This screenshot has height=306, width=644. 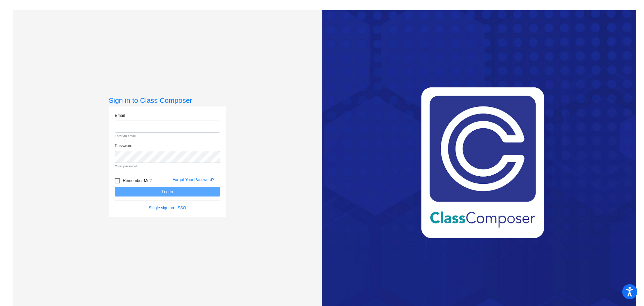 I want to click on label: Password, so click(x=124, y=146).